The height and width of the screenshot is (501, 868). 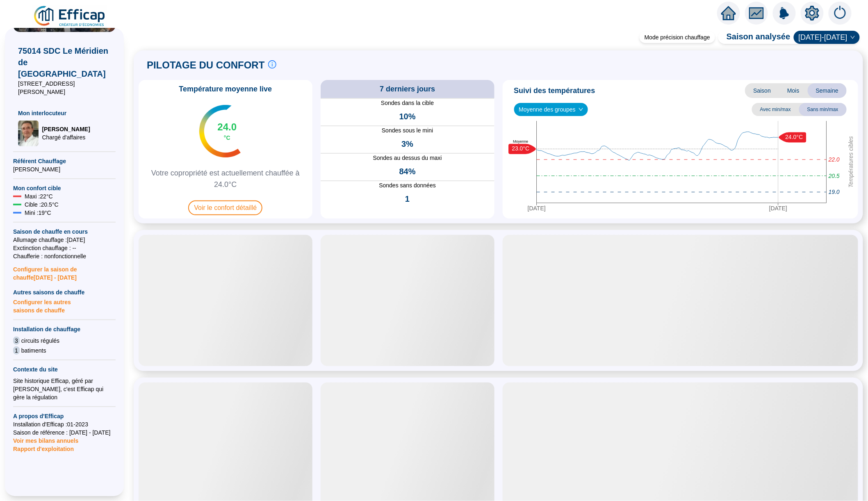 What do you see at coordinates (827, 37) in the screenshot?
I see `span: 2024-2025` at bounding box center [827, 37].